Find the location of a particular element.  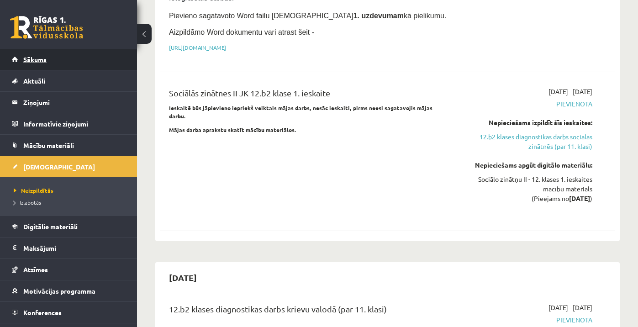

span: Sākums is located at coordinates (35, 59).